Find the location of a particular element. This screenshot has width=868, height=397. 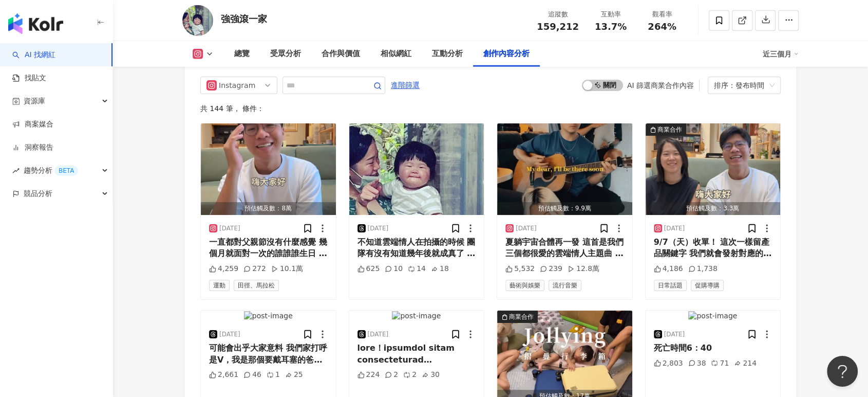

span: 13.7% is located at coordinates (611, 27).